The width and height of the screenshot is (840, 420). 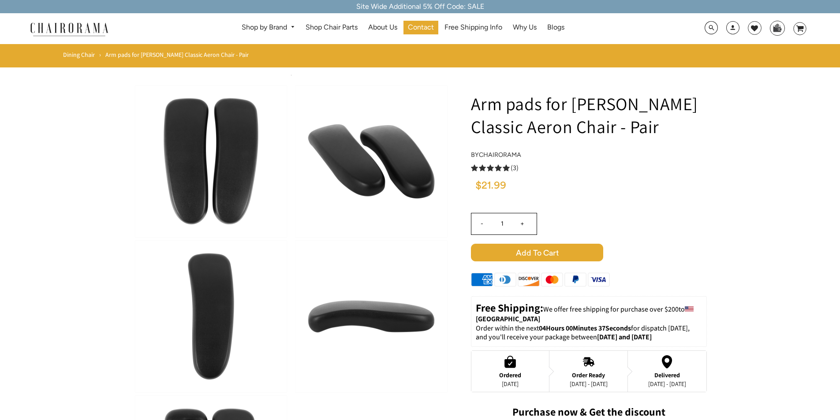 I want to click on span: (3), so click(x=515, y=168).